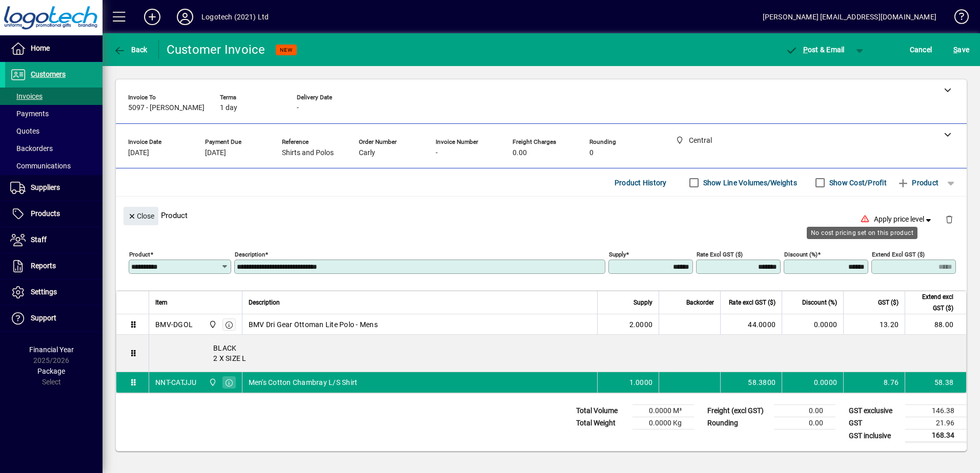  I want to click on span: Financial Year, so click(51, 350).